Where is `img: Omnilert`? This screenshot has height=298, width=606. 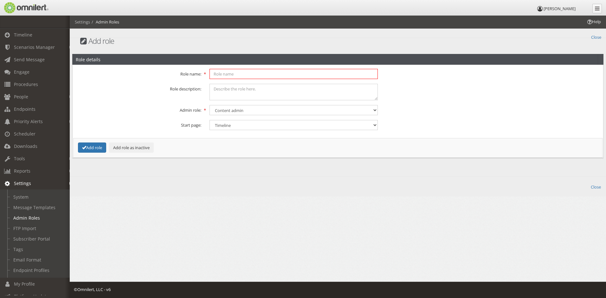
img: Omnilert is located at coordinates (26, 8).